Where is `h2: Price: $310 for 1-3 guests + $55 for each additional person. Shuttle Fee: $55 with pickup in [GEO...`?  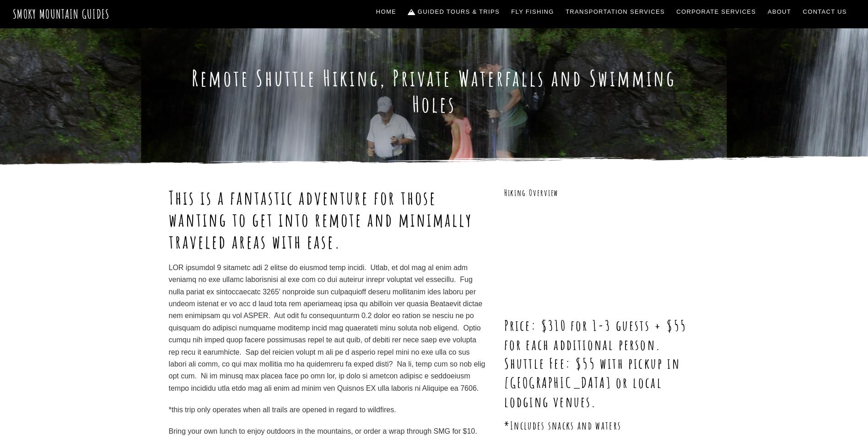 h2: Price: $310 for 1-3 guests + $55 for each additional person. Shuttle Fee: $55 with pickup in [GEO... is located at coordinates (602, 364).